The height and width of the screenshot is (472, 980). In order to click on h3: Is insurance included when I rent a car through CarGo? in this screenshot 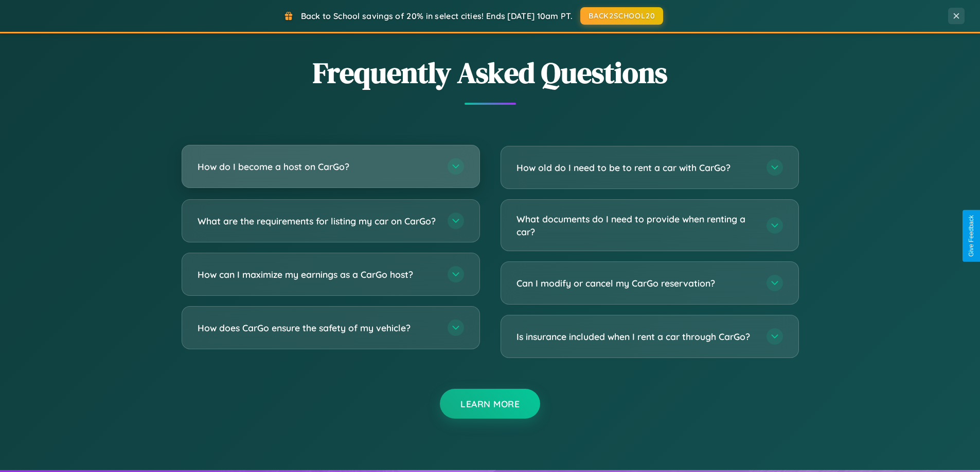, I will do `click(636, 336)`.